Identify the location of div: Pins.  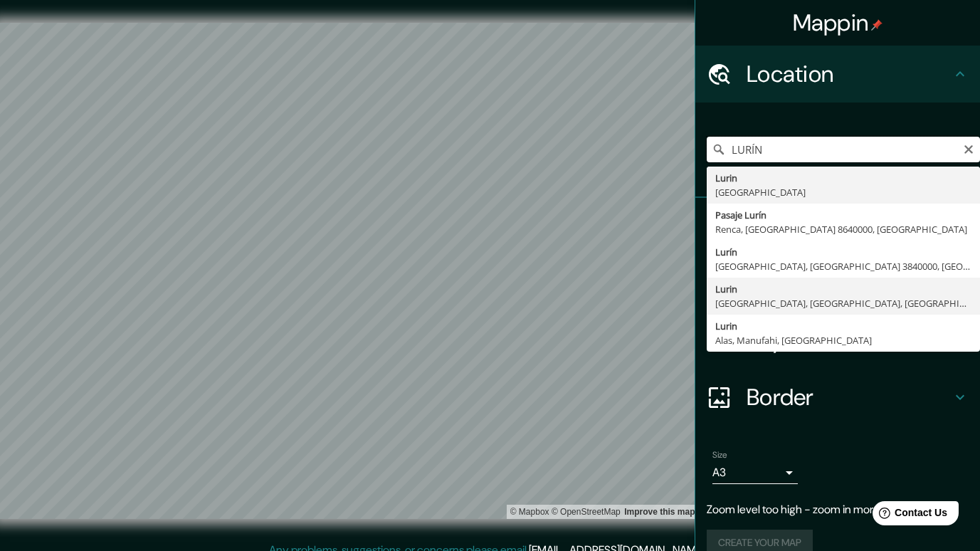
(837, 226).